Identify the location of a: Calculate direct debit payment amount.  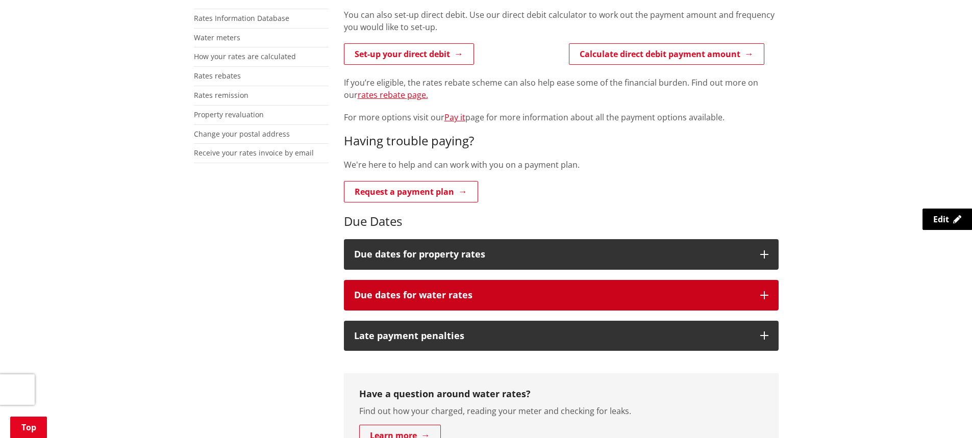
(667, 54).